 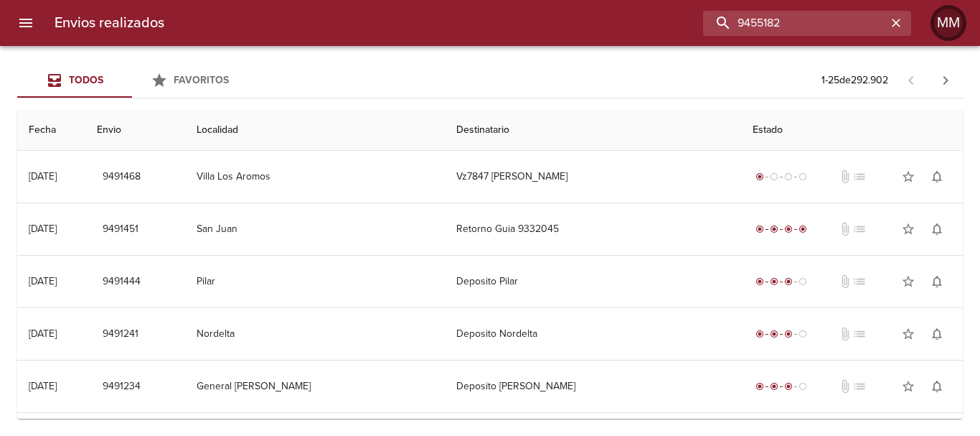 What do you see at coordinates (121, 334) in the screenshot?
I see `button: 9491241` at bounding box center [121, 334].